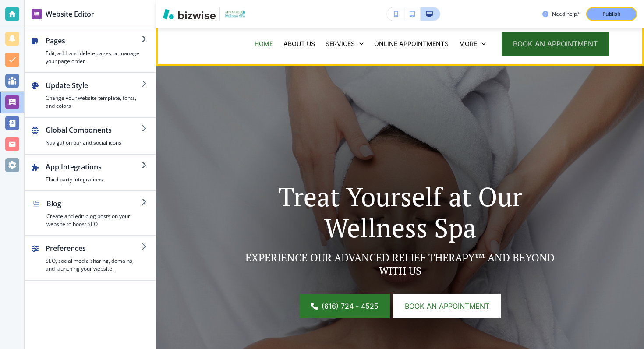 The height and width of the screenshot is (349, 644). What do you see at coordinates (345, 306) in the screenshot?
I see `a: (616) 724 - 4525` at bounding box center [345, 306].